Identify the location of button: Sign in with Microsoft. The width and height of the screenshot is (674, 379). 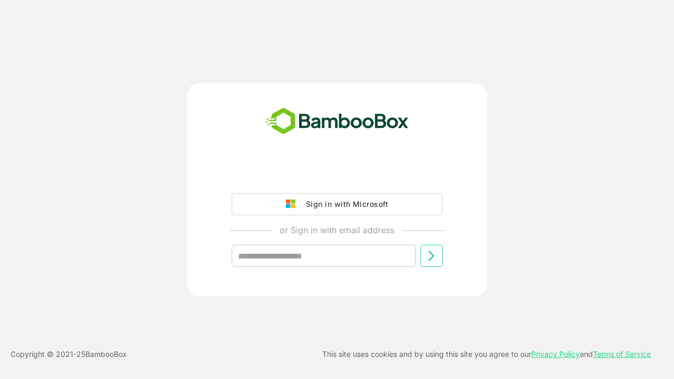
(337, 204).